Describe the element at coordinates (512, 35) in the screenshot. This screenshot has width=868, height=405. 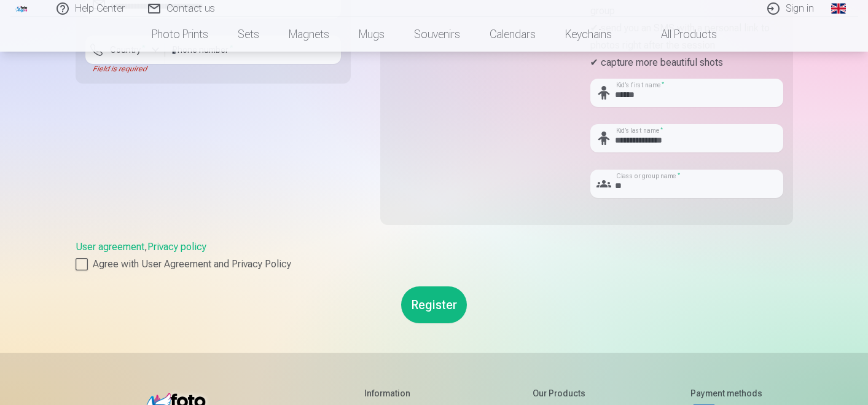
I see `a: Calendars` at that location.